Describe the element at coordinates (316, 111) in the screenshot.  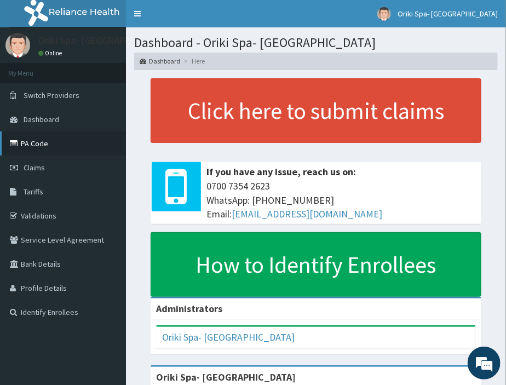
I see `a: Click here to submit claims` at that location.